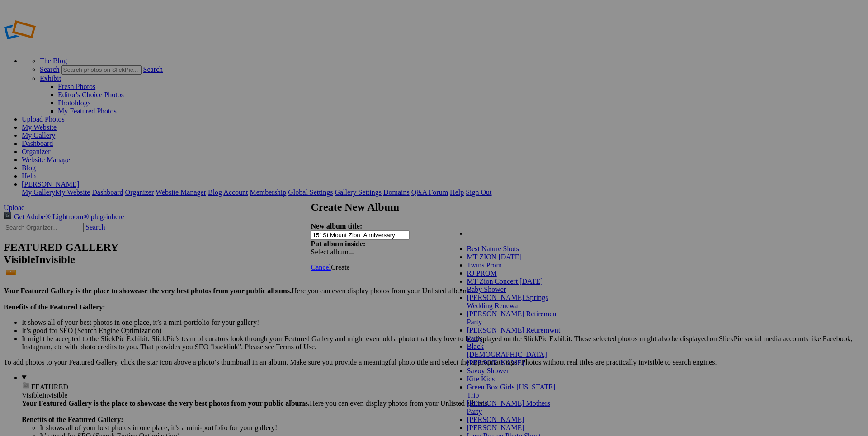 The width and height of the screenshot is (868, 436). What do you see at coordinates (341, 267) in the screenshot?
I see `span: Create` at bounding box center [341, 267].